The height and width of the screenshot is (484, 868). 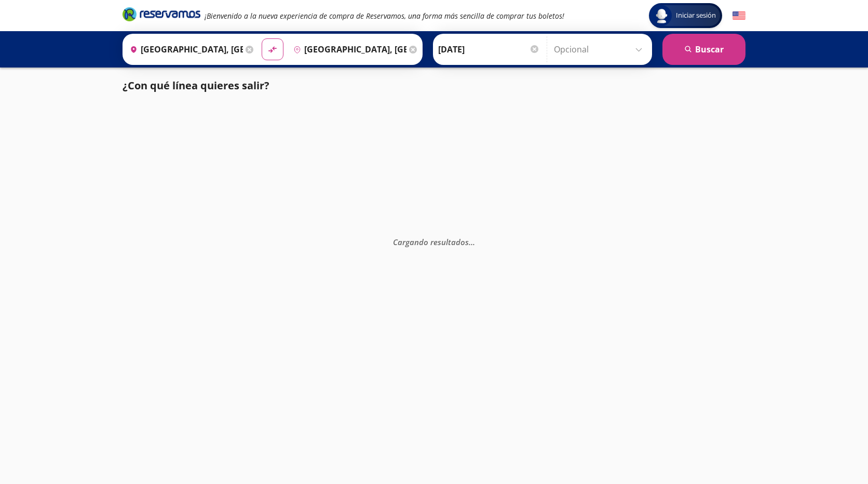 What do you see at coordinates (162, 14) in the screenshot?
I see `i: Brand Logo` at bounding box center [162, 14].